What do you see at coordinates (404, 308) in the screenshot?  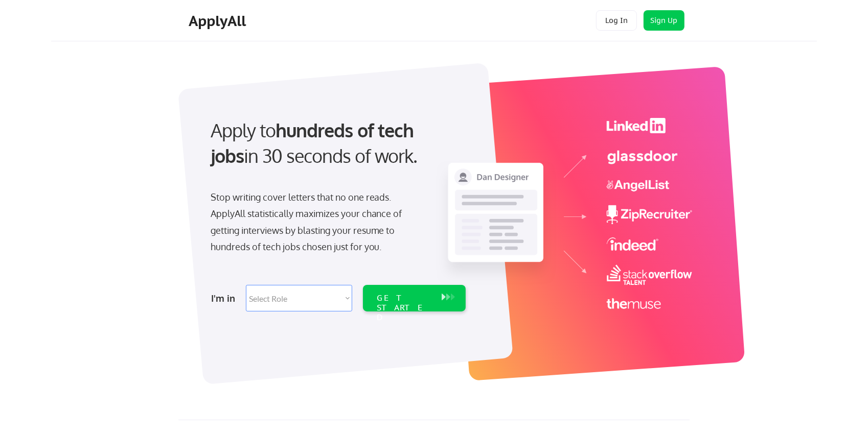 I see `div: GET STARTED` at bounding box center [404, 308].